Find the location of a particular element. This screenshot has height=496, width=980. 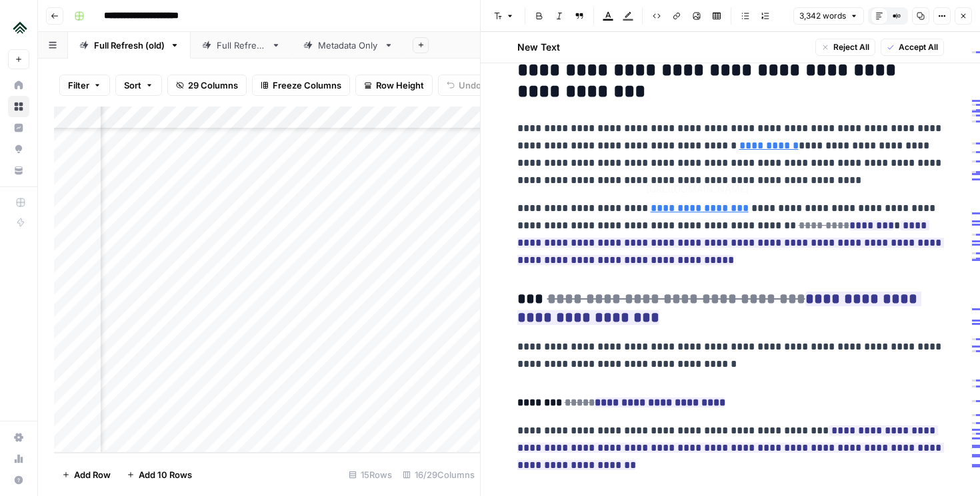

button: 3,342 words is located at coordinates (828, 16).